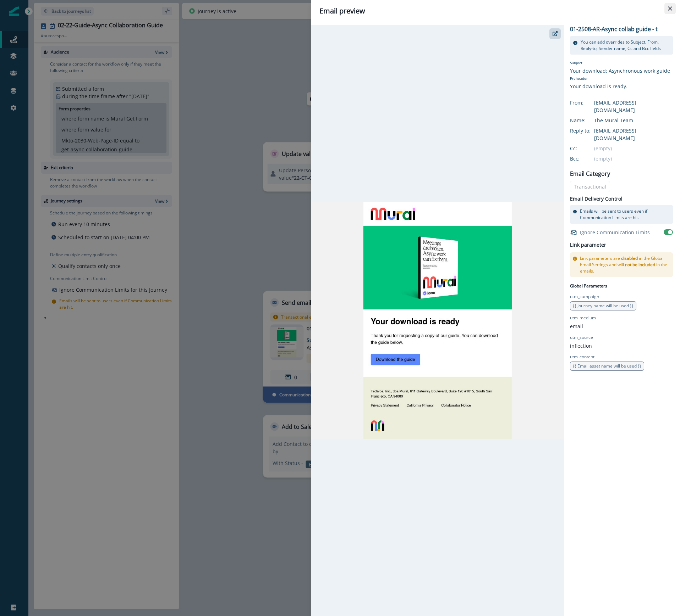 The height and width of the screenshot is (616, 680). Describe the element at coordinates (496, 11) in the screenshot. I see `div: Email preview` at that location.